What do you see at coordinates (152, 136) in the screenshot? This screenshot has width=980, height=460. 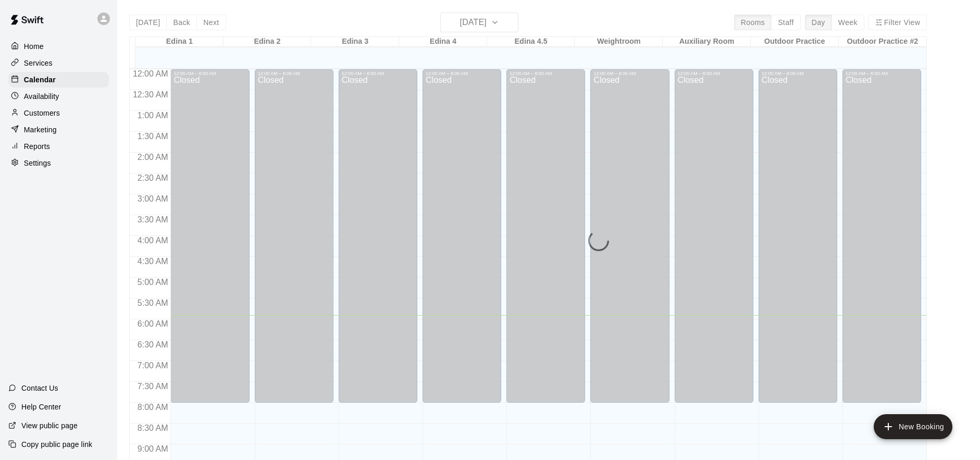 I see `span: 1:30 AM` at bounding box center [152, 136].